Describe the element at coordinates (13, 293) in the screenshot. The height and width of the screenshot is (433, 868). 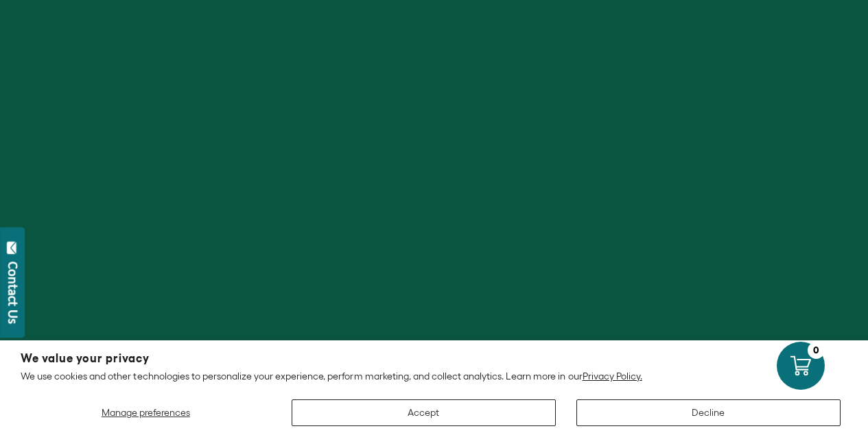
I see `div: Contact Us` at that location.